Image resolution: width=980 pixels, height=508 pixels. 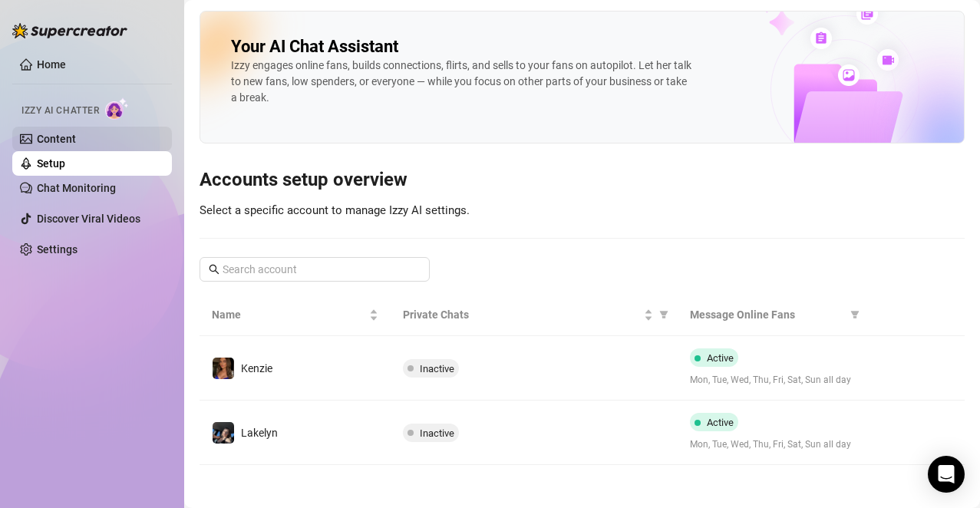 I want to click on h2: Your AI Chat Assistant, so click(x=315, y=46).